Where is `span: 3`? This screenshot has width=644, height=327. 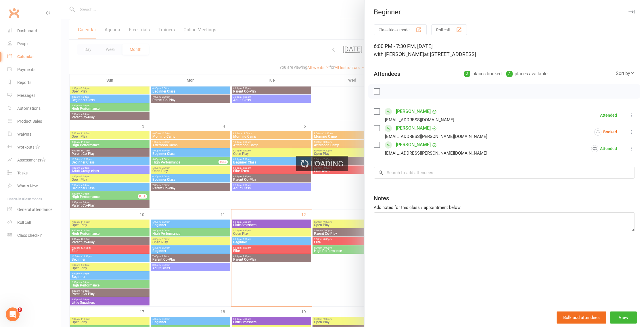
span: 3 is located at coordinates (20, 310).